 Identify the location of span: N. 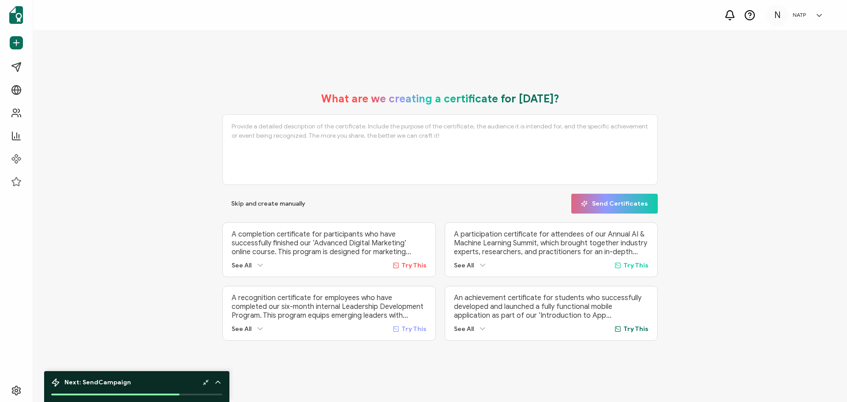
(777, 15).